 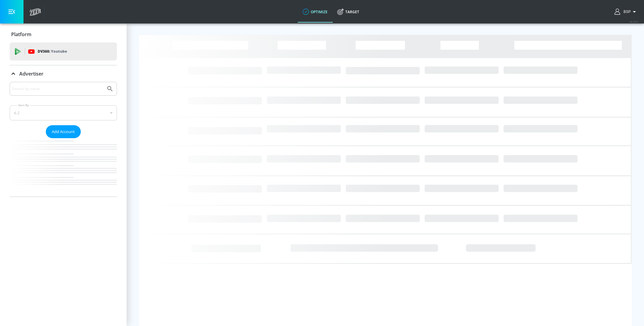 I want to click on span: v 4.24.0, so click(x=634, y=21).